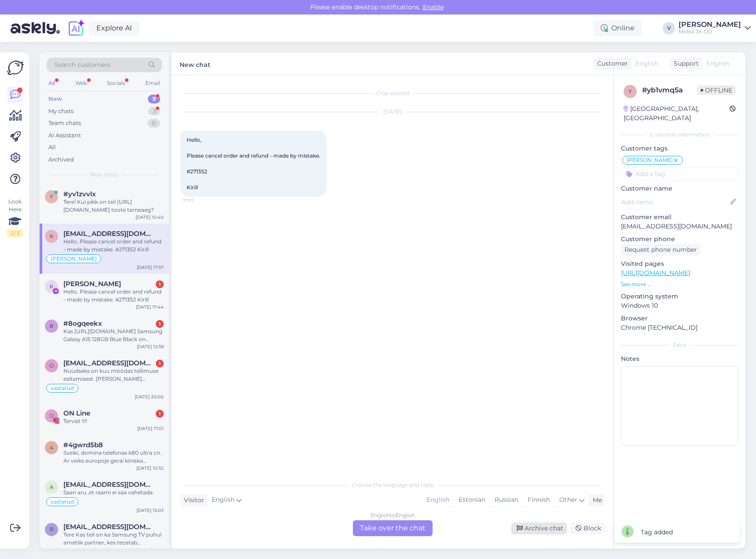 This screenshot has width=756, height=559. Describe the element at coordinates (109, 527) in the screenshot. I see `span: raido.pajusi@gmail.com` at that location.